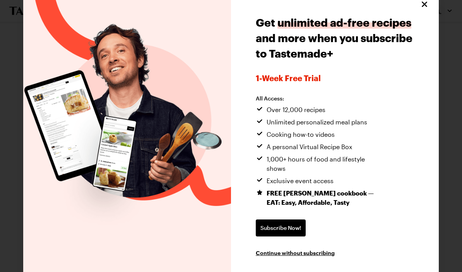  I want to click on span: A personal Virtual Recipe Box, so click(309, 147).